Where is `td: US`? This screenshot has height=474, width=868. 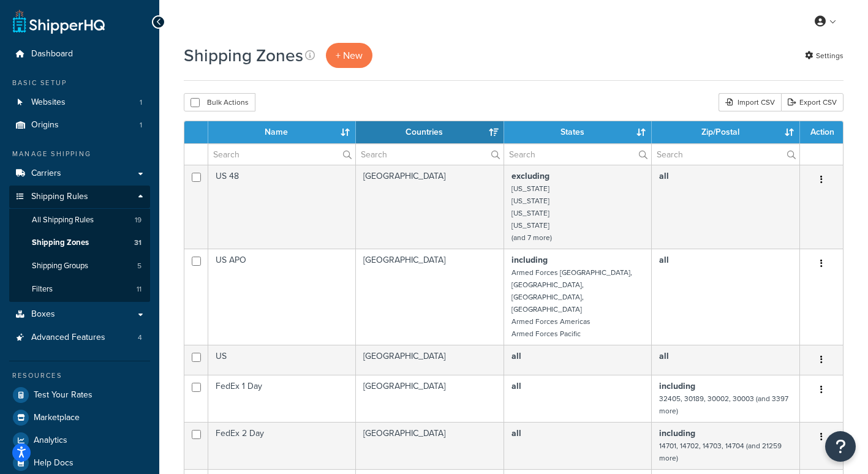
td: US is located at coordinates (282, 359).